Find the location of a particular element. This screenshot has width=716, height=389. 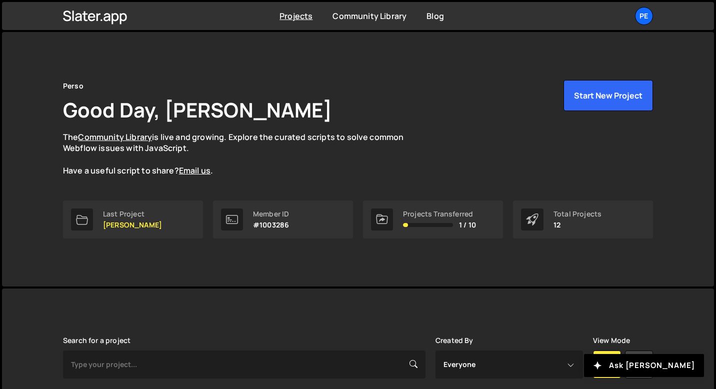

a: Email us is located at coordinates (195, 171).